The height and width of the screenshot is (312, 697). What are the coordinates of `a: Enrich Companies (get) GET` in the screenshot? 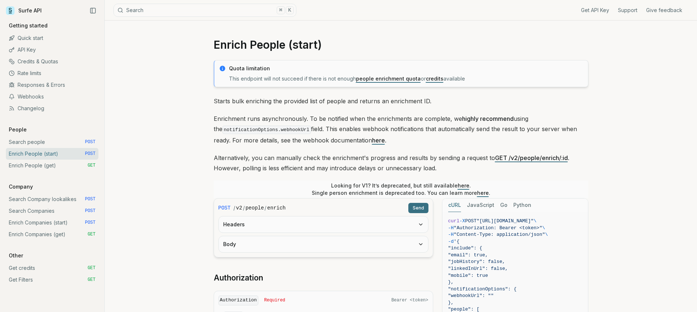 It's located at (52, 234).